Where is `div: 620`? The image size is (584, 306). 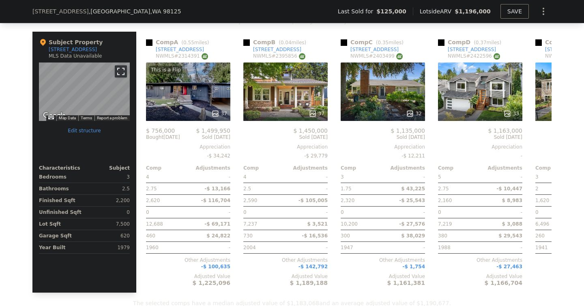 div: 620 is located at coordinates (108, 236).